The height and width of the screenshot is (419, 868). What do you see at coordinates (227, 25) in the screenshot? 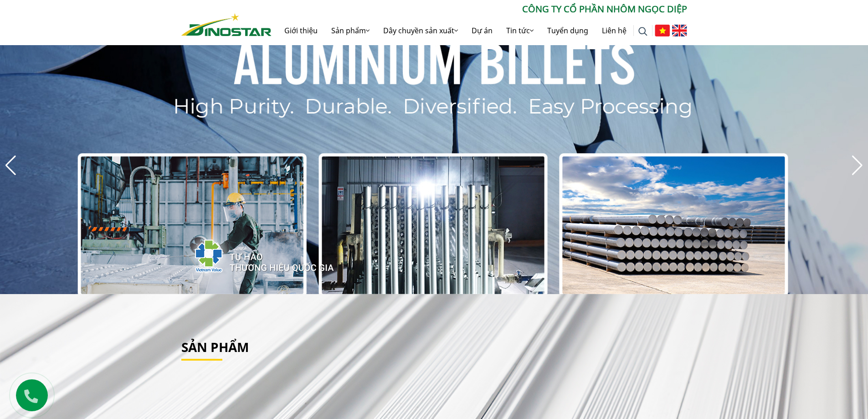
I see `img: Nhôm Dinostar` at bounding box center [227, 25].